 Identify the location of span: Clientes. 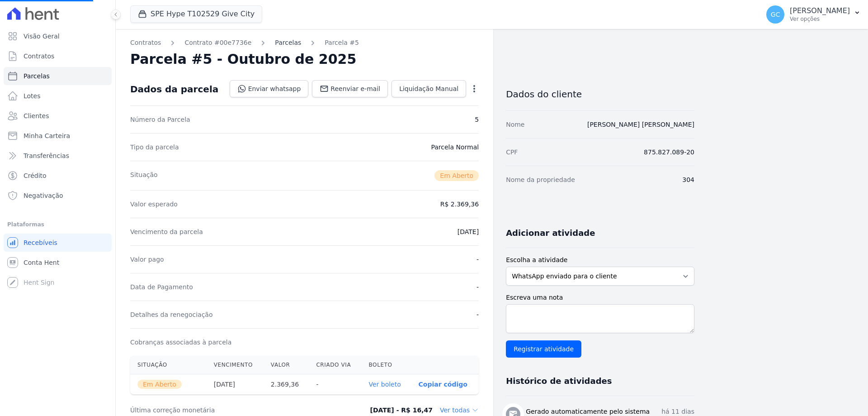
(36, 116).